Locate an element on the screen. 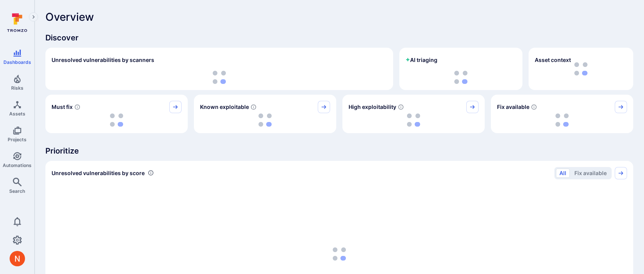  span: Prioritize is located at coordinates (339, 151).